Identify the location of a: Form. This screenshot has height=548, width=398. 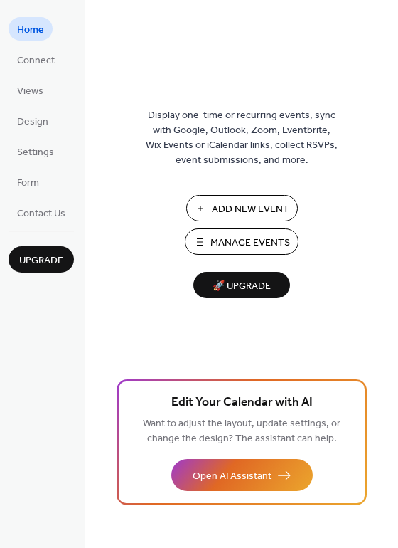
(28, 181).